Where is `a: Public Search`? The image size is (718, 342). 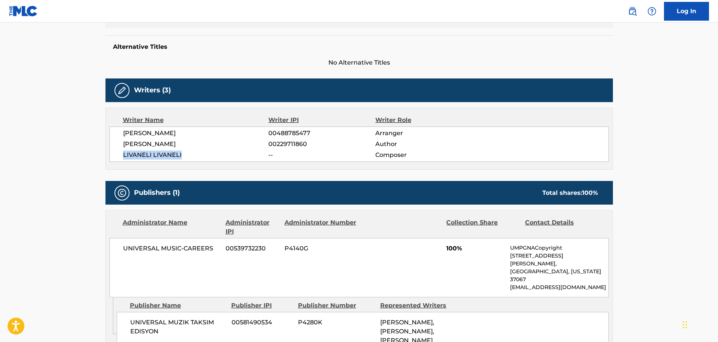 a: Public Search is located at coordinates (632, 11).